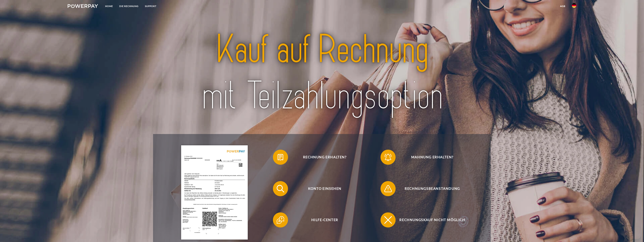 The height and width of the screenshot is (242, 644). What do you see at coordinates (325, 189) in the screenshot?
I see `span: Konto einsehen` at bounding box center [325, 189].